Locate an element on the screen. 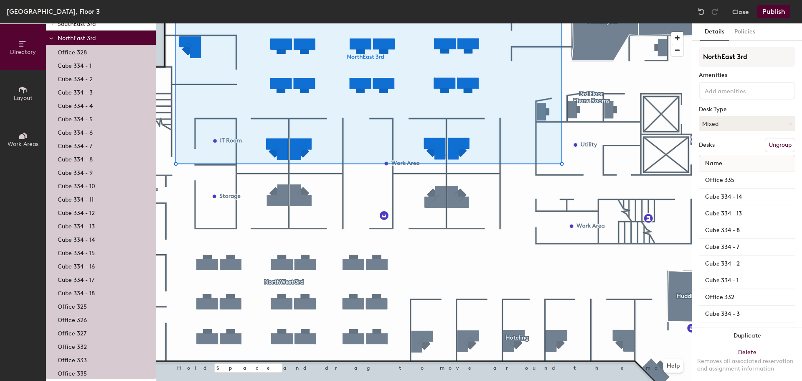 The image size is (802, 381). p: Cube 334 - 5 is located at coordinates (75, 118).